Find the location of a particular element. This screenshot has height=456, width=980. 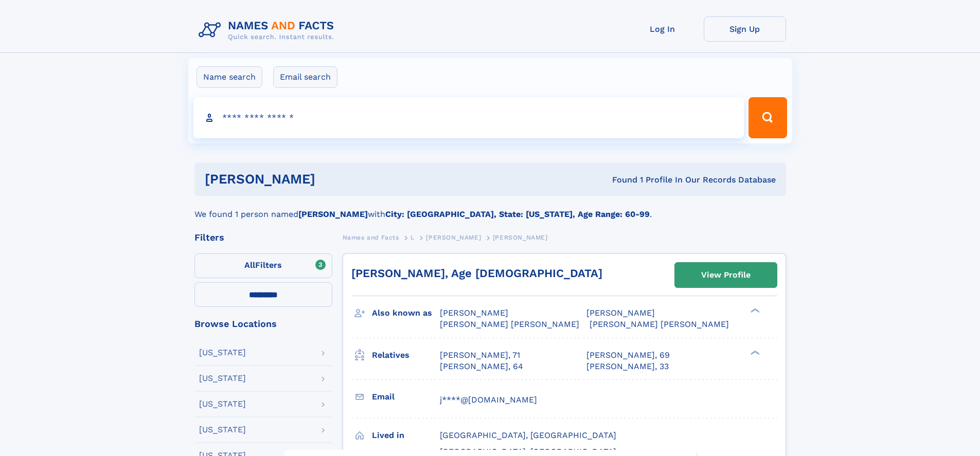

label: Name search is located at coordinates (229, 77).